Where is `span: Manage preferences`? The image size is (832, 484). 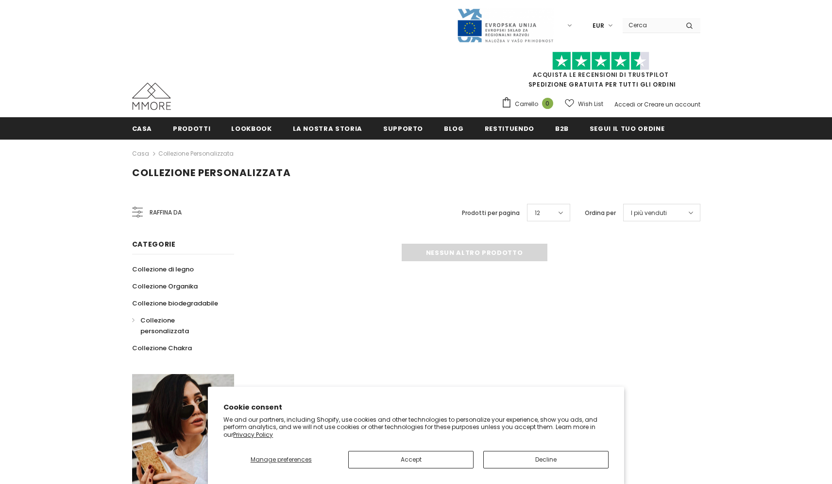 span: Manage preferences is located at coordinates (281, 459).